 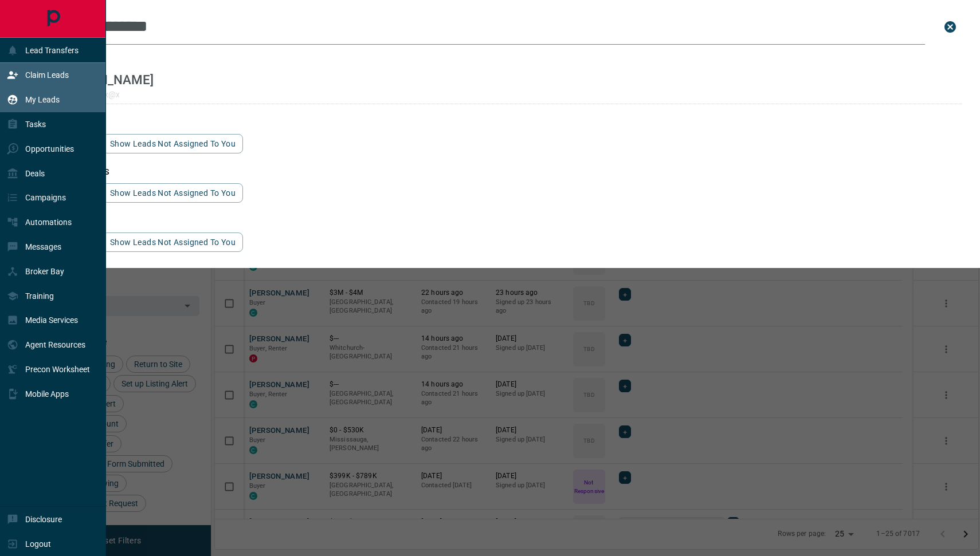 What do you see at coordinates (503, 123) in the screenshot?
I see `h3: email matches` at bounding box center [503, 123].